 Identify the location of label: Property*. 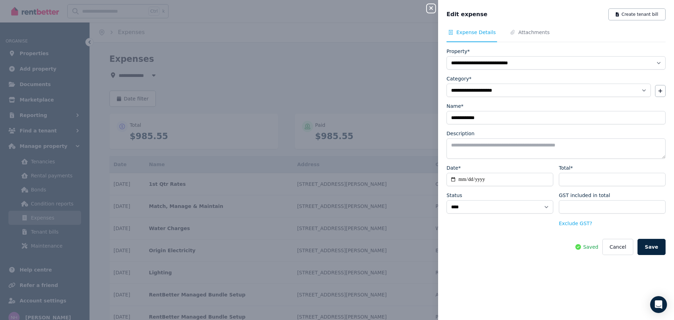
(458, 51).